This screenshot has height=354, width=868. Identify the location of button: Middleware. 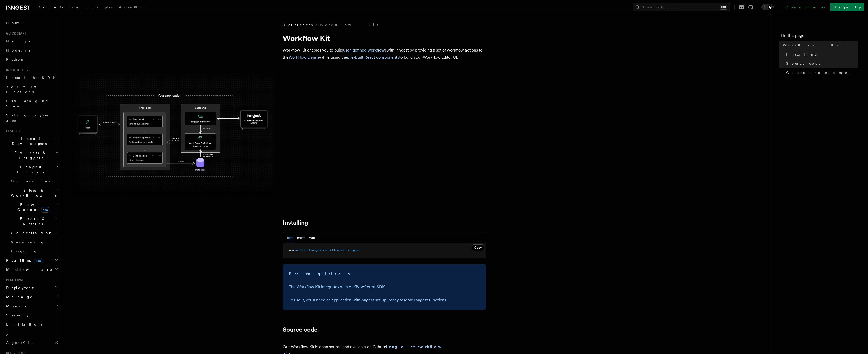
(32, 270).